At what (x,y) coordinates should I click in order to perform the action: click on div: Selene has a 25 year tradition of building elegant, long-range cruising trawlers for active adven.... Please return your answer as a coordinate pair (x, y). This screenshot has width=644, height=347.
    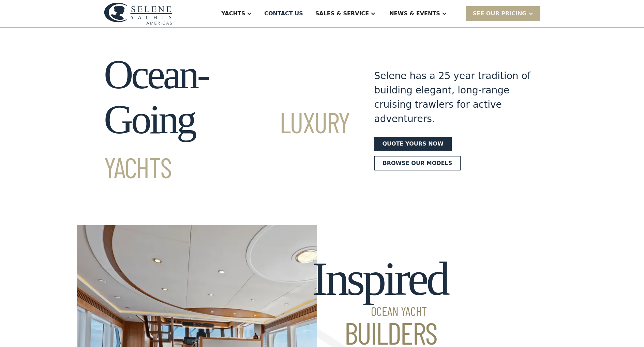
    Looking at the image, I should click on (453, 98).